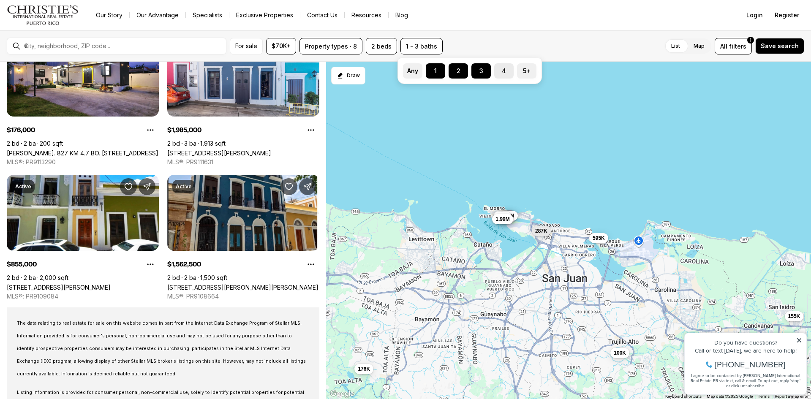 This screenshot has height=399, width=811. What do you see at coordinates (502, 219) in the screenshot?
I see `button: 1.99M` at bounding box center [502, 219].